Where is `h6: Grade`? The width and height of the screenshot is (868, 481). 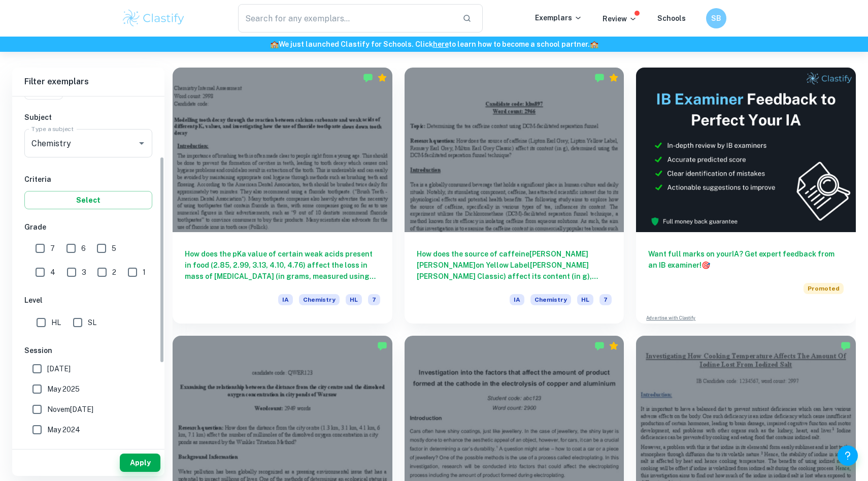
h6: Grade is located at coordinates (88, 227).